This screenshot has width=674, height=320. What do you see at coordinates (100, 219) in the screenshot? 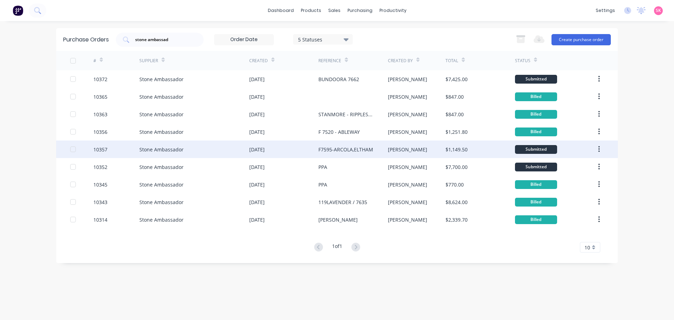
I see `div: 10314` at bounding box center [100, 219].